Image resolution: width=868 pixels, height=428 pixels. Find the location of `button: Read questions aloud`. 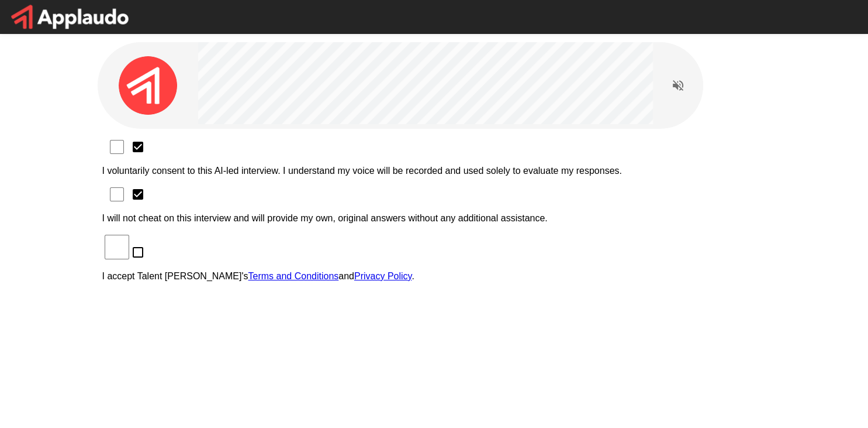

button: Read questions aloud is located at coordinates (678, 85).